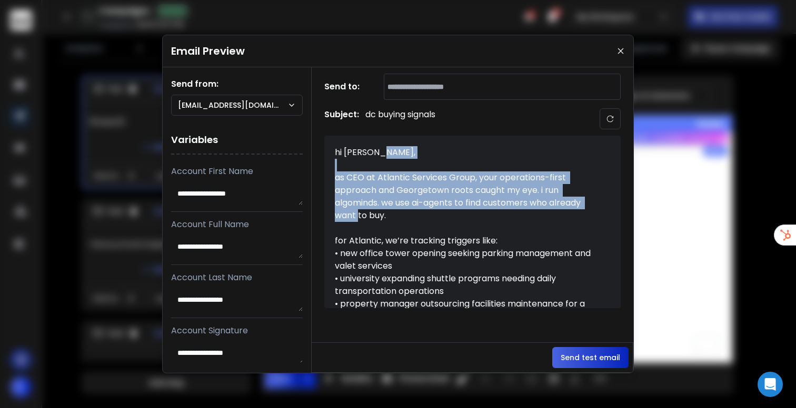 This screenshot has width=796, height=408. What do you see at coordinates (237, 225) in the screenshot?
I see `p: Account Full Name` at bounding box center [237, 225].